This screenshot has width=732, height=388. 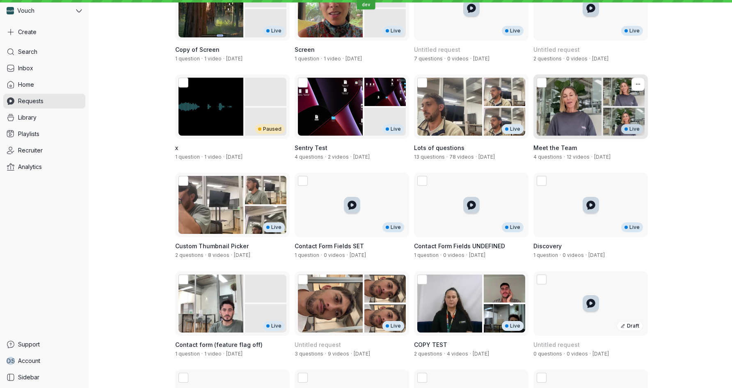 I want to click on span: Inbox, so click(x=25, y=68).